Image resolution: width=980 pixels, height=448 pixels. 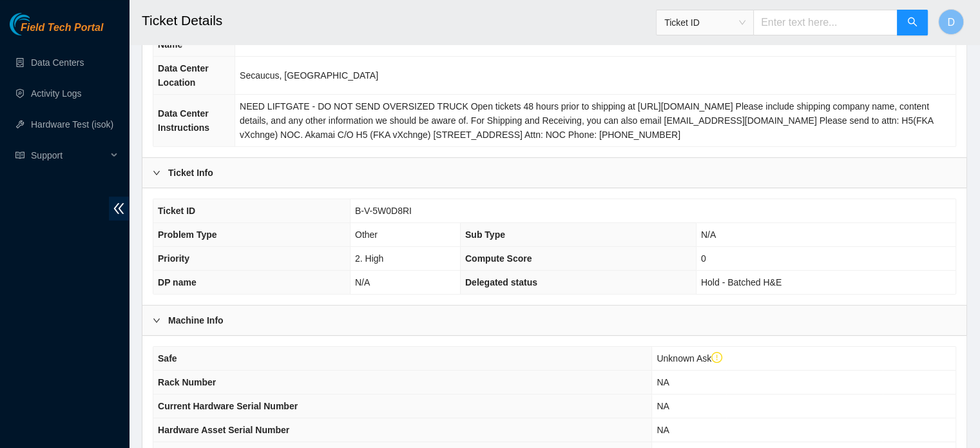 What do you see at coordinates (20, 155) in the screenshot?
I see `span: read` at bounding box center [20, 155].